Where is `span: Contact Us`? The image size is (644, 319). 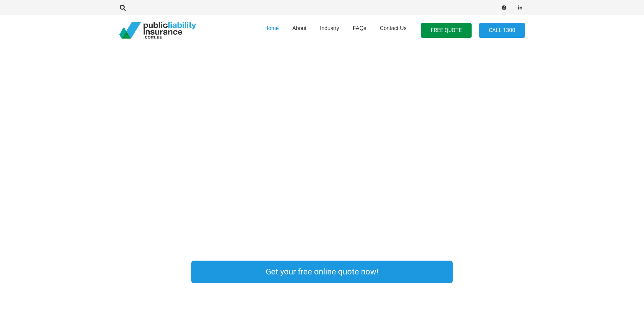 span: Contact Us is located at coordinates (393, 28).